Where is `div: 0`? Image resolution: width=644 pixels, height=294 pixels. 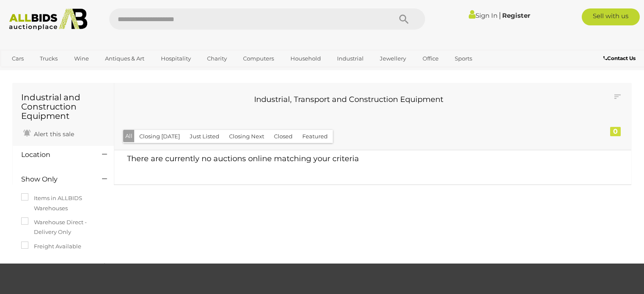
div: 0 is located at coordinates (616, 131).